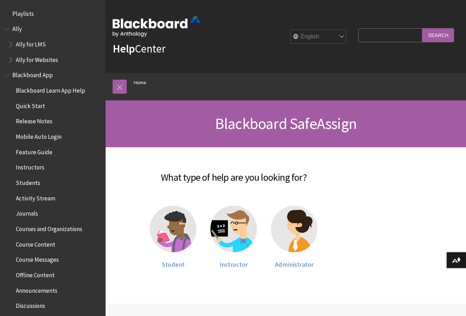 The image size is (466, 316). What do you see at coordinates (35, 273) in the screenshot?
I see `span: Offline Content` at bounding box center [35, 273].